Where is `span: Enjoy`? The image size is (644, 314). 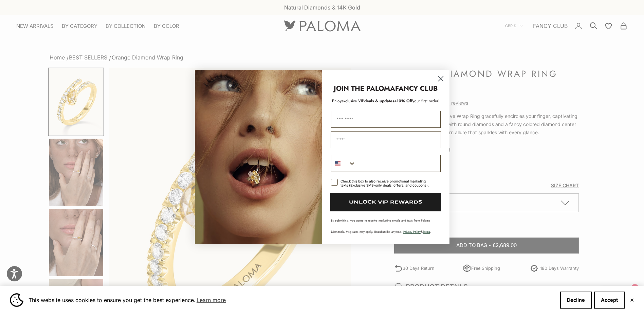
span: Enjoy is located at coordinates (337, 101).